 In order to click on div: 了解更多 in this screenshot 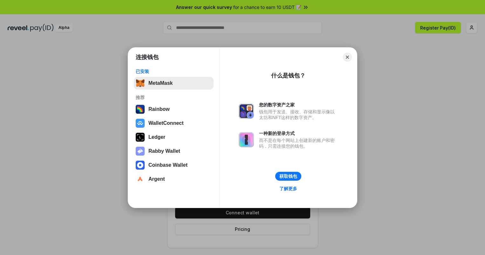, I will do `click(288, 189)`.